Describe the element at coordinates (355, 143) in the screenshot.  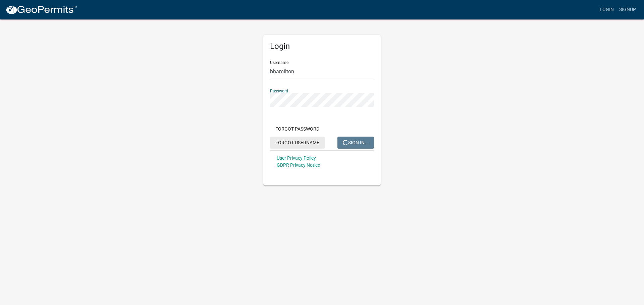
I see `span: SIGN IN...` at that location.